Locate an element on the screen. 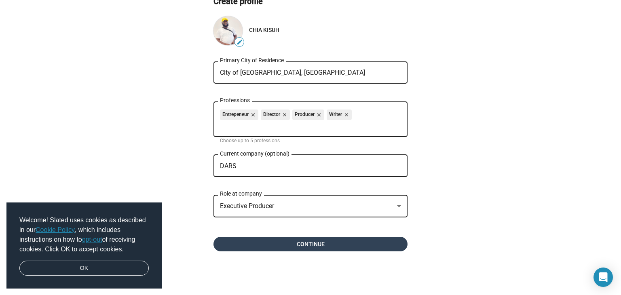 The width and height of the screenshot is (621, 295). mat-chip: Producer is located at coordinates (308, 115).